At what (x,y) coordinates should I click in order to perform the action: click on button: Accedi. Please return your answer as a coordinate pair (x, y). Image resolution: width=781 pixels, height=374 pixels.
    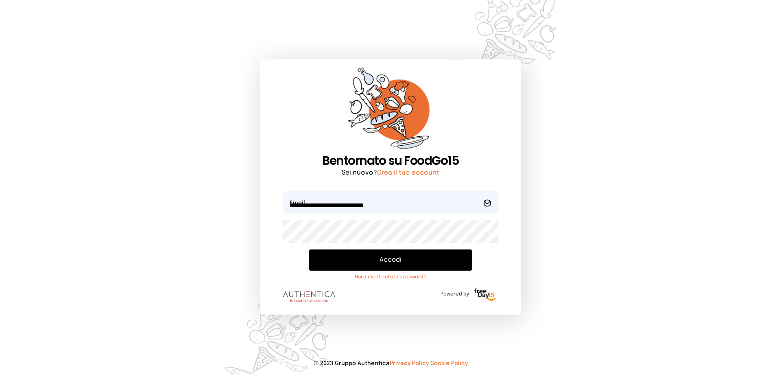
    Looking at the image, I should click on (390, 260).